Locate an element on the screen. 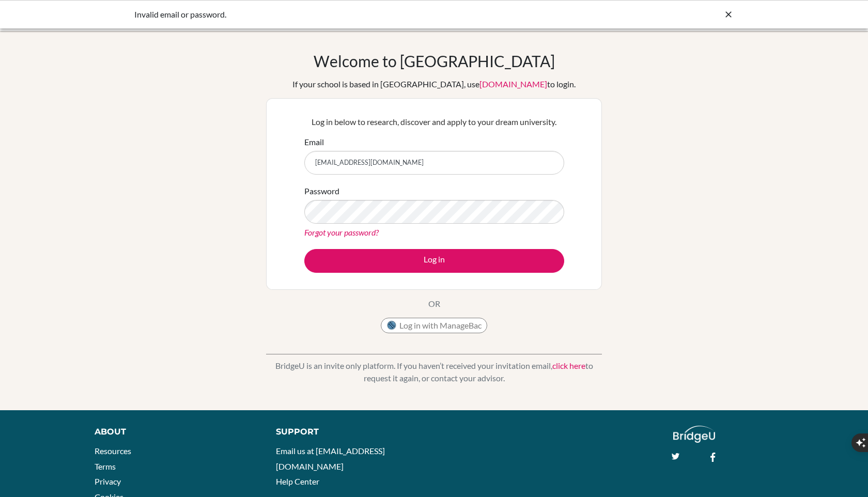  a: Forgot your password? is located at coordinates (342, 232).